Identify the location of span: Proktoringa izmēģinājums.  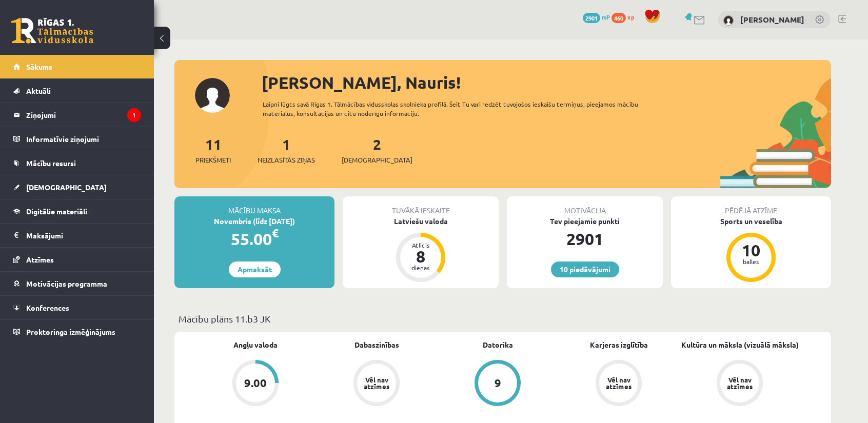
(71, 332).